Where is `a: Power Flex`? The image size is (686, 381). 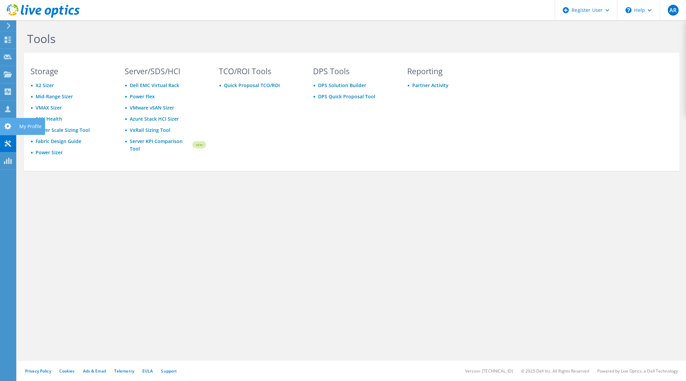
a: Power Flex is located at coordinates (142, 96).